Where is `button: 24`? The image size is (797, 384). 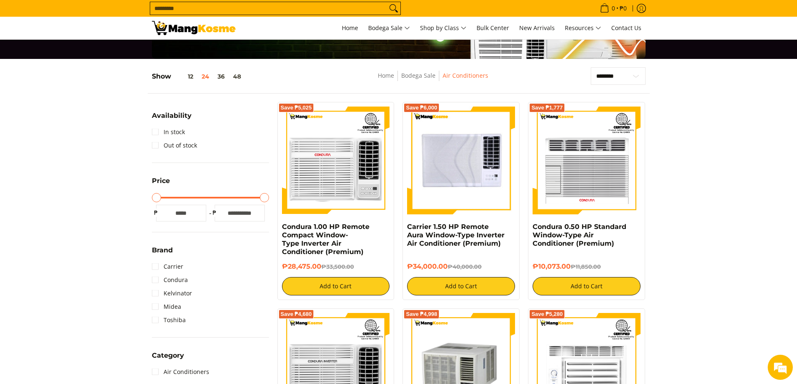 button: 24 is located at coordinates (205, 77).